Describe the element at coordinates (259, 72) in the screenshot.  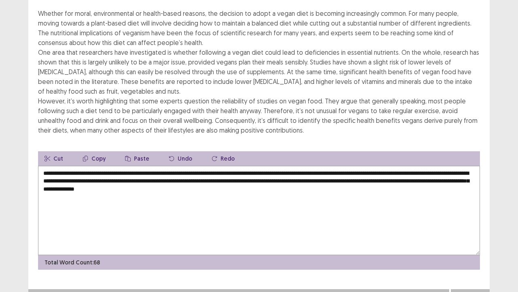
I see `div: Whether for moral, environmental or health-based reasons, the decision to adopt a vegan diet is b...` at that location.